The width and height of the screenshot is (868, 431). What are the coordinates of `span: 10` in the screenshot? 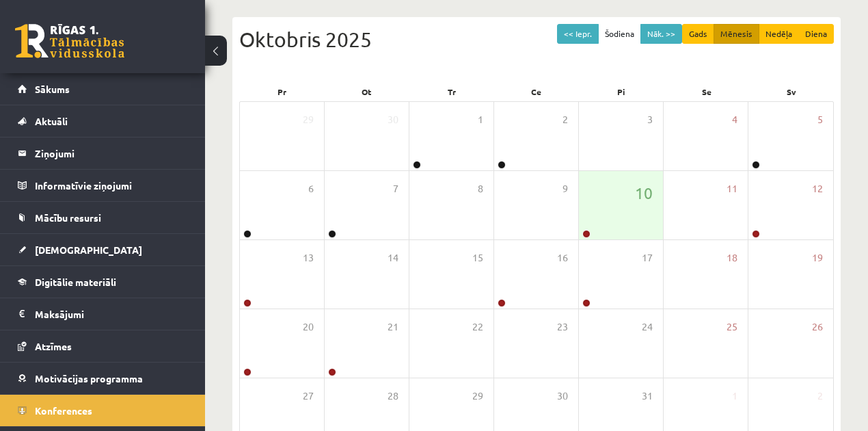 It's located at (644, 193).